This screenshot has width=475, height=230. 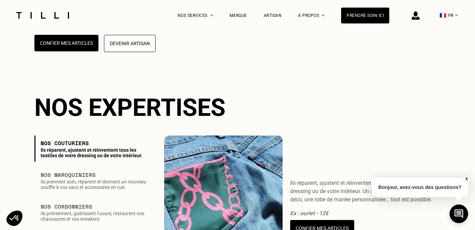 I want to click on h3: Nos Couturiers, so click(x=96, y=143).